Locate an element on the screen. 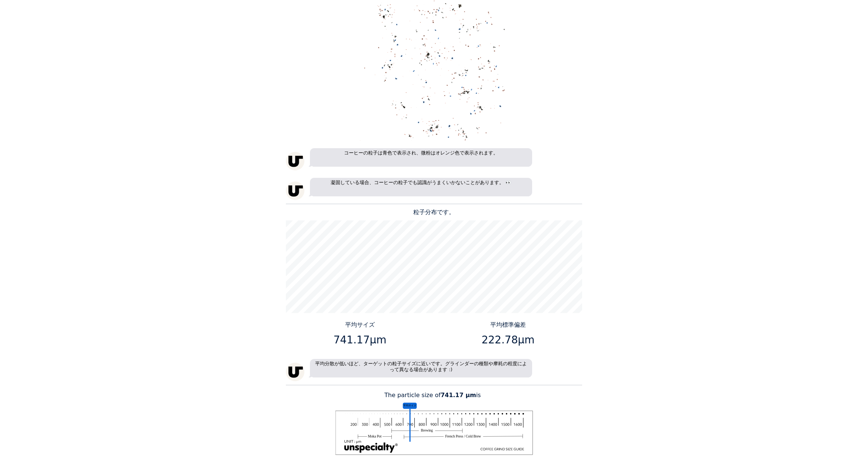  p: 222.78μm is located at coordinates (508, 340).